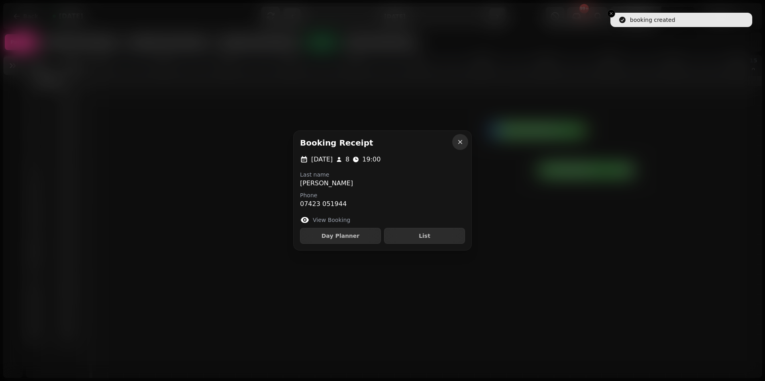  I want to click on label: Last name, so click(326, 175).